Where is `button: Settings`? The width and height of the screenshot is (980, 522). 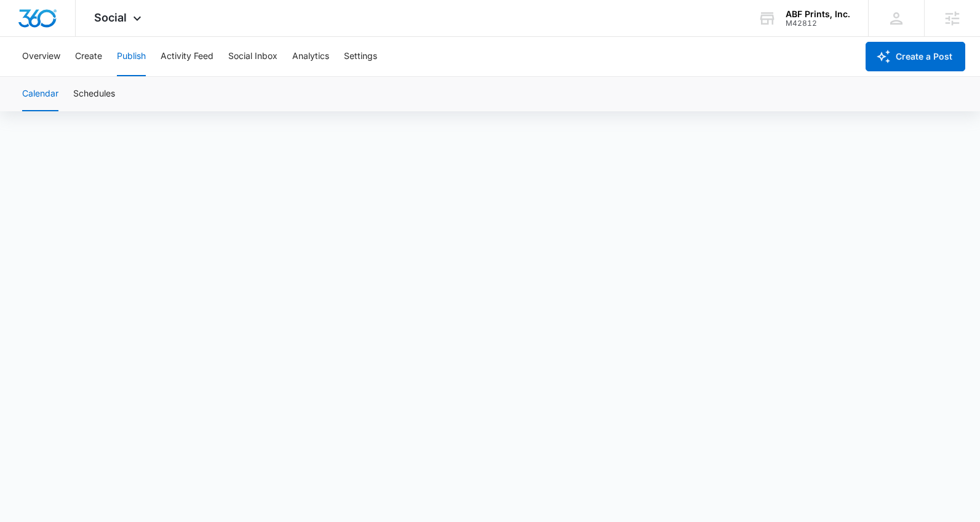
button: Settings is located at coordinates (360, 56).